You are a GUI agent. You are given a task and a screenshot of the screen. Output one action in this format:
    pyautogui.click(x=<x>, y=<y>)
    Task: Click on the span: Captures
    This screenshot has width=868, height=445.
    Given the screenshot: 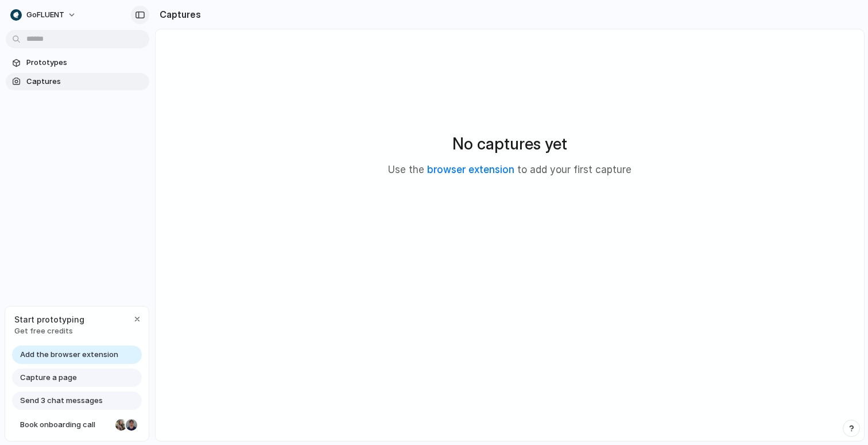 What is the action you would take?
    pyautogui.click(x=86, y=81)
    